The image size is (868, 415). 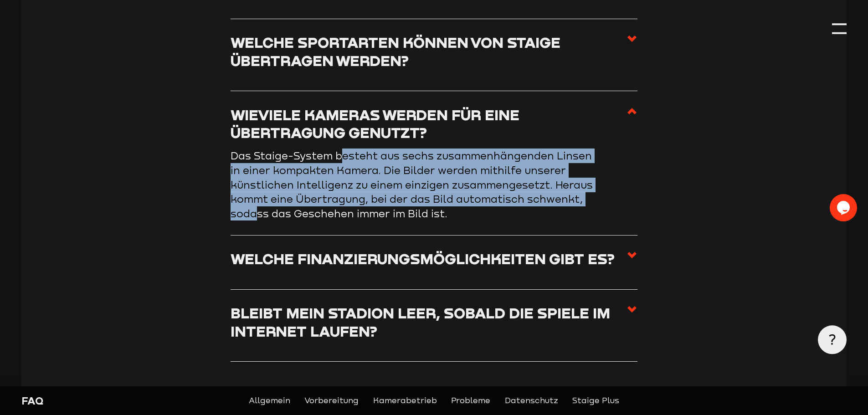 What do you see at coordinates (422, 258) in the screenshot?
I see `h3: Welche Finanzierungsmöglichkeiten gibt es?` at bounding box center [422, 258].